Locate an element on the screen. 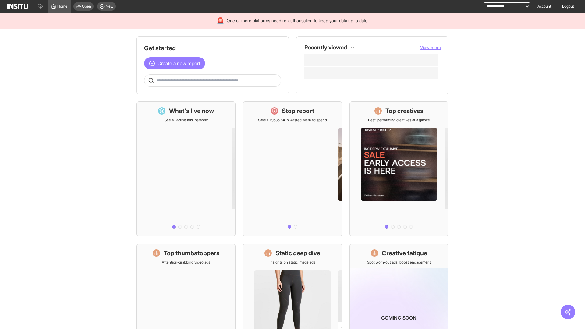  span: View more is located at coordinates (431, 47).